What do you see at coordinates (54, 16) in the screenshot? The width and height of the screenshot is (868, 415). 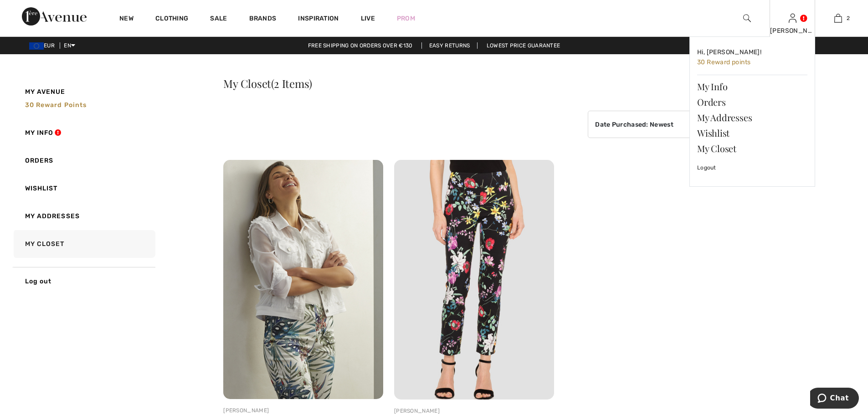 I see `img: 1ère Avenue` at bounding box center [54, 16].